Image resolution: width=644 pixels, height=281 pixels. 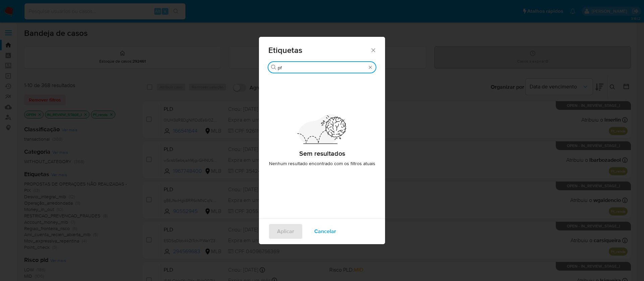 What do you see at coordinates (325, 232) in the screenshot?
I see `span: Cancelar` at bounding box center [325, 232].